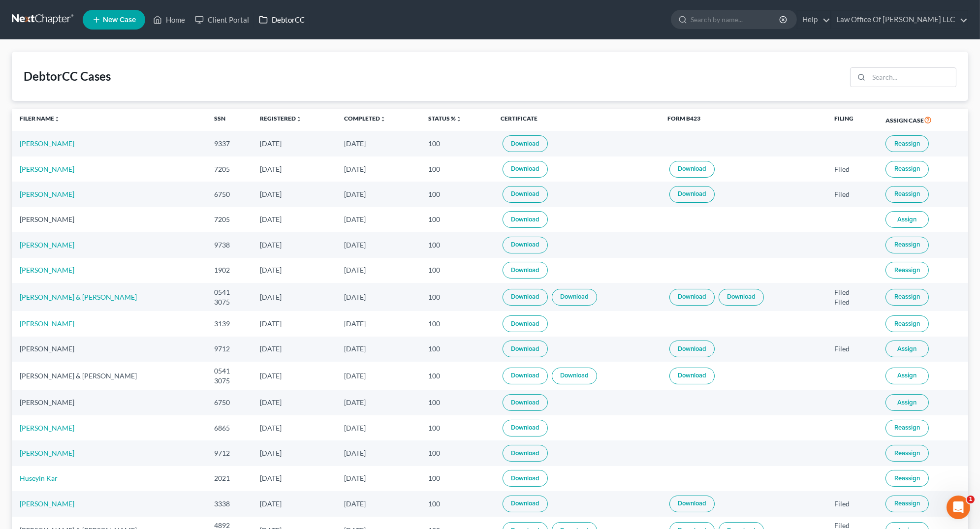  I want to click on span: 1, so click(970, 499).